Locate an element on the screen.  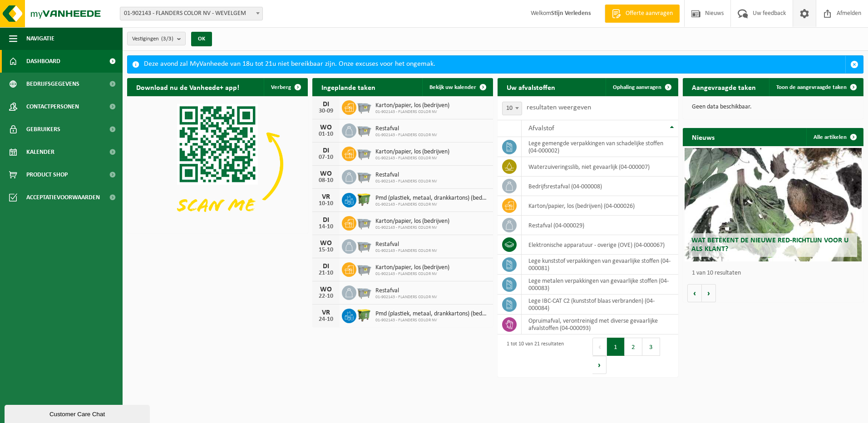
div: 07-10 is located at coordinates (326, 157).